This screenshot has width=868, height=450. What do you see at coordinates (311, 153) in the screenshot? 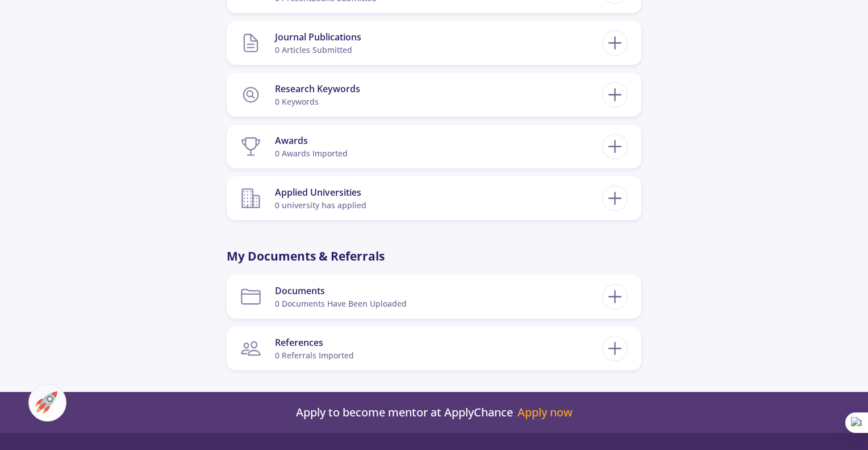
I see `div: 0 awards imported` at bounding box center [311, 153].